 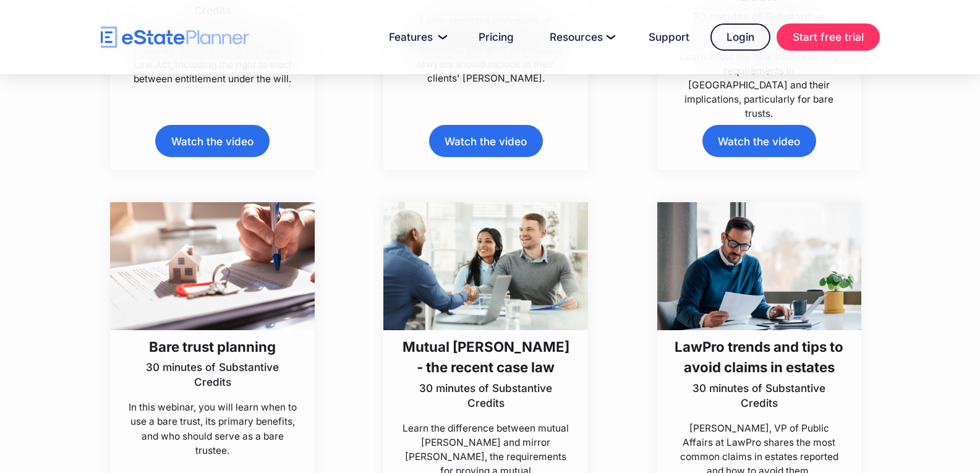 I want to click on h3: LawPro trends and tips to avoid claims in estates, so click(x=759, y=357).